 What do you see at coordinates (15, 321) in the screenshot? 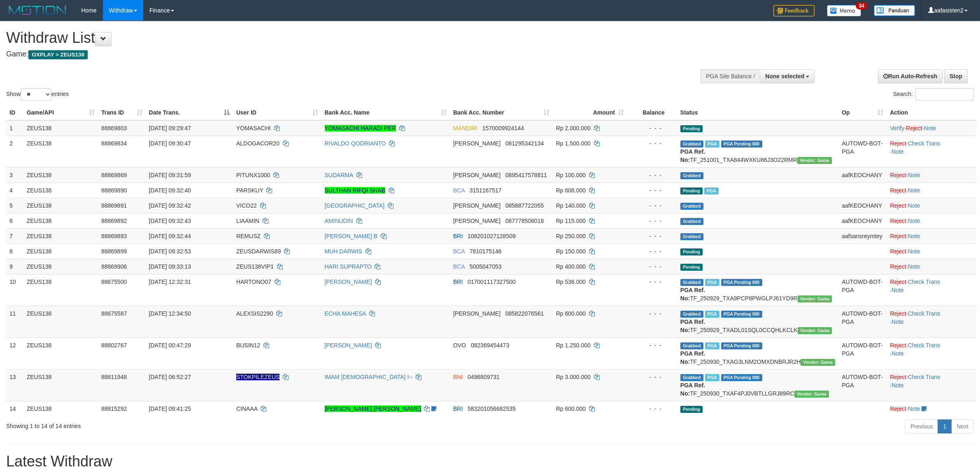
I see `td: 11` at bounding box center [15, 321].